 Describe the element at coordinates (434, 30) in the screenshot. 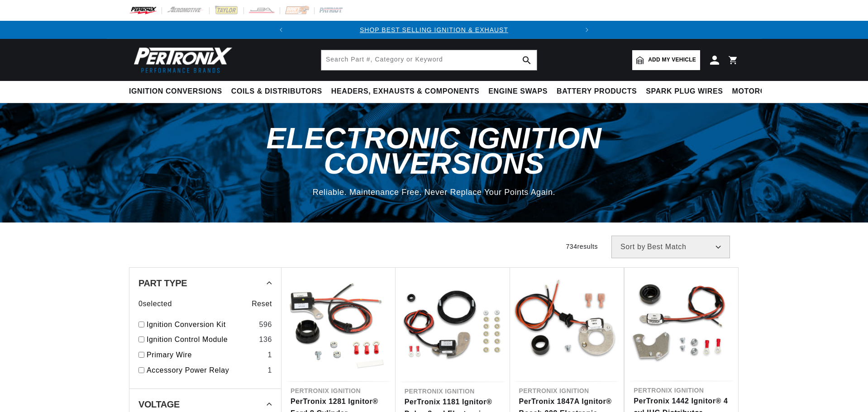

I see `div: Announcement` at that location.